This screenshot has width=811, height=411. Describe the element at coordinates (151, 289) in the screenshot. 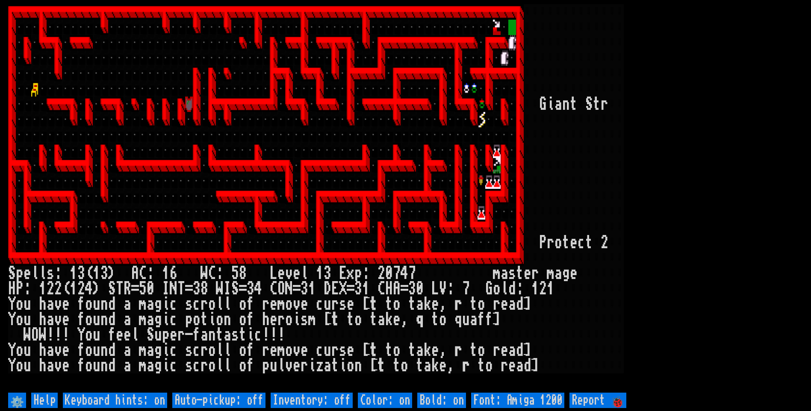

I see `div: 0` at that location.